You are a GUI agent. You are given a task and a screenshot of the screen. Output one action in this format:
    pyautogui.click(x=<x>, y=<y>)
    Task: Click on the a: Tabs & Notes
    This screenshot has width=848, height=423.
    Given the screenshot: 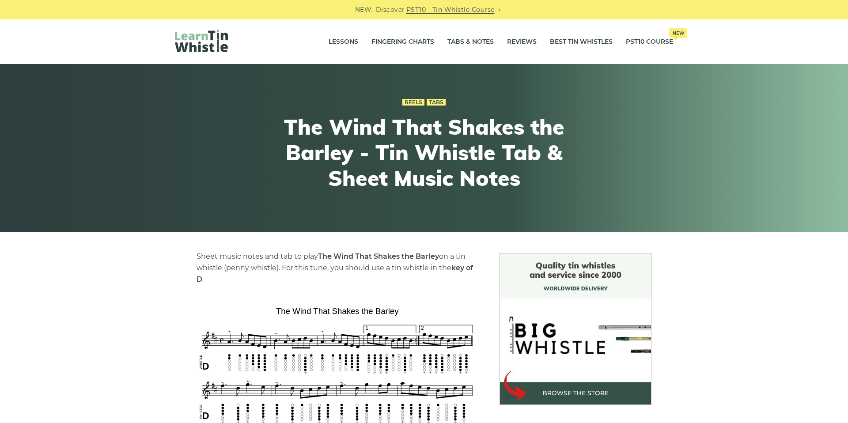 What is the action you would take?
    pyautogui.click(x=471, y=42)
    